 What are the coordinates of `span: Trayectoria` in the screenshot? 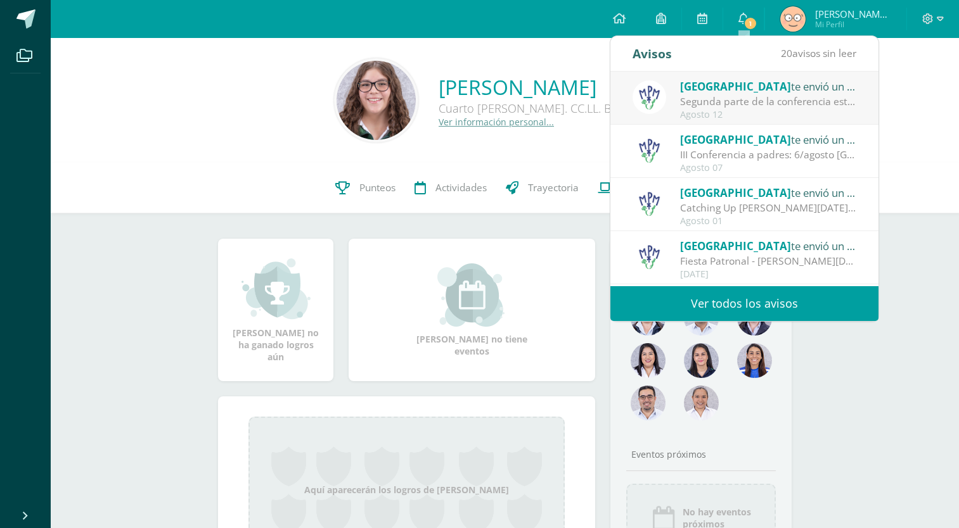 It's located at (553, 188).